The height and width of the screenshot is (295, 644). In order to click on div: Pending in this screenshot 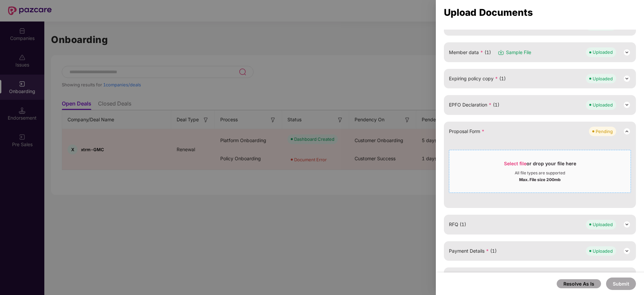, I will do `click(604, 131)`.